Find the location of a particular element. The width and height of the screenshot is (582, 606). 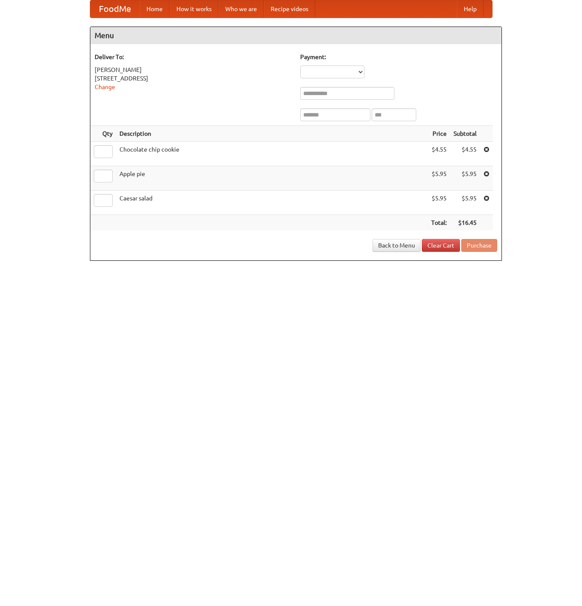

a: How it works is located at coordinates (194, 9).